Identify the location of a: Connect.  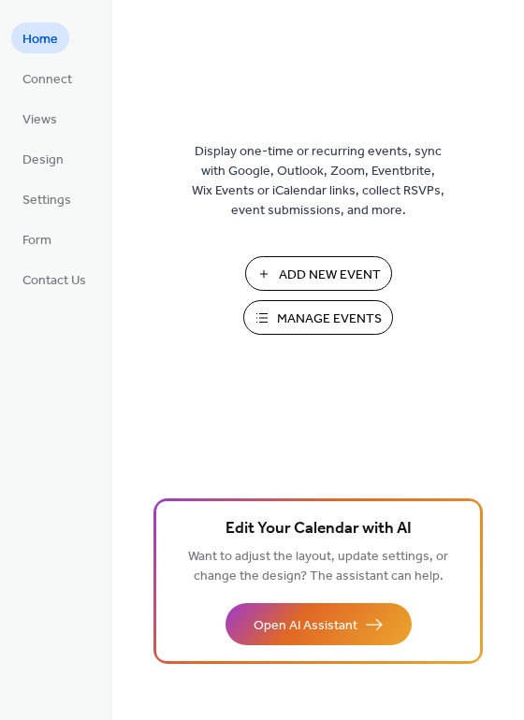
(47, 78).